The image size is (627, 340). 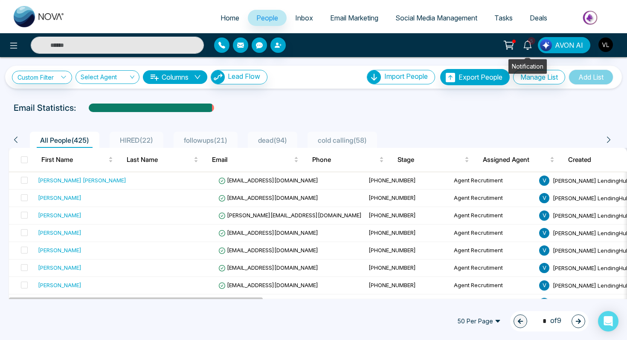 What do you see at coordinates (345, 160) in the screenshot?
I see `span: Phone` at bounding box center [345, 160].